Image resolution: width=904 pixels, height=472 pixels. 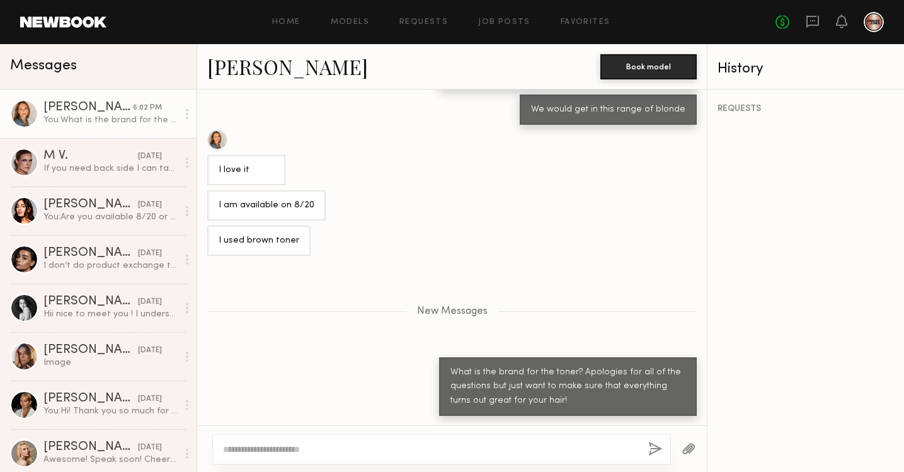 What do you see at coordinates (91, 156) in the screenshot?
I see `div: M V.` at bounding box center [91, 156].